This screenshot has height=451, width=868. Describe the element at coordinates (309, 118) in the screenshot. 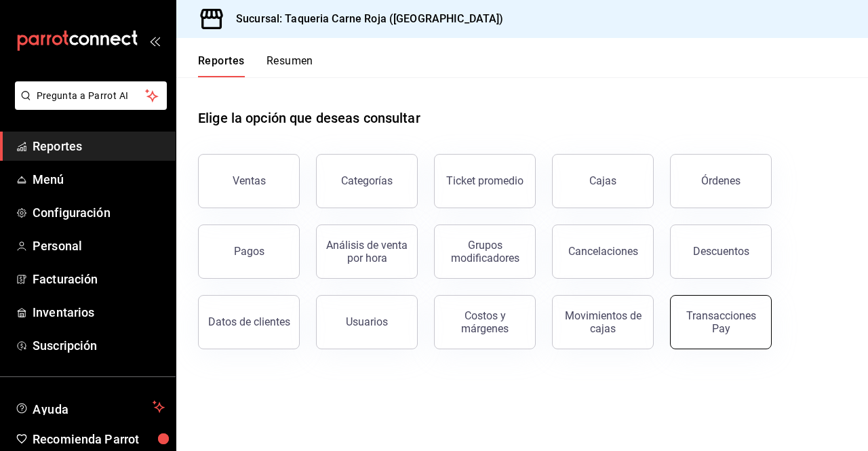

I see `h1: Elige la opción que deseas consultar` at that location.